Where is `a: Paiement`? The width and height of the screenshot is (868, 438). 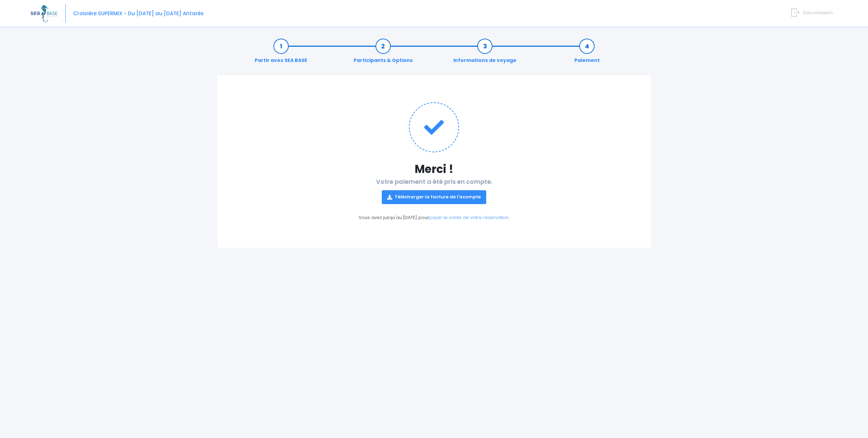
a: Paiement is located at coordinates (587, 53).